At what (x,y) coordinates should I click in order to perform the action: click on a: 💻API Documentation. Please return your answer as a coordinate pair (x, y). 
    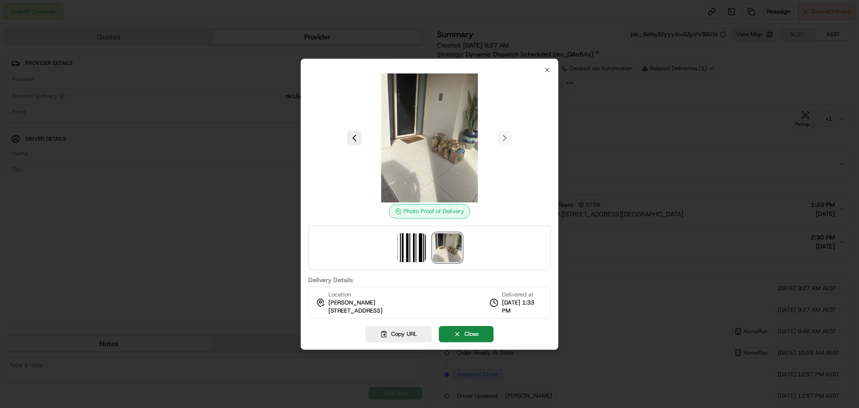
    Looking at the image, I should click on (110, 134).